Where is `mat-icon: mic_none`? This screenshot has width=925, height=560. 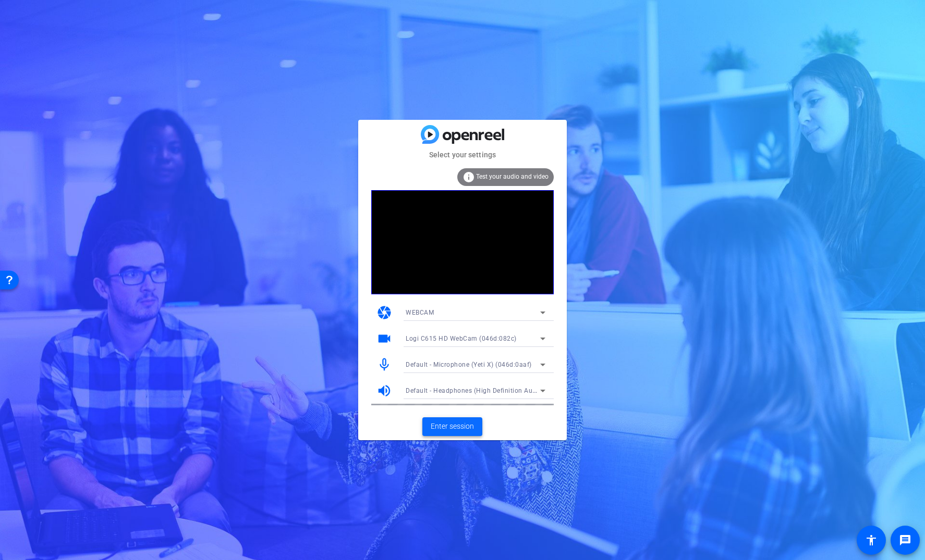
mat-icon: mic_none is located at coordinates (384, 365).